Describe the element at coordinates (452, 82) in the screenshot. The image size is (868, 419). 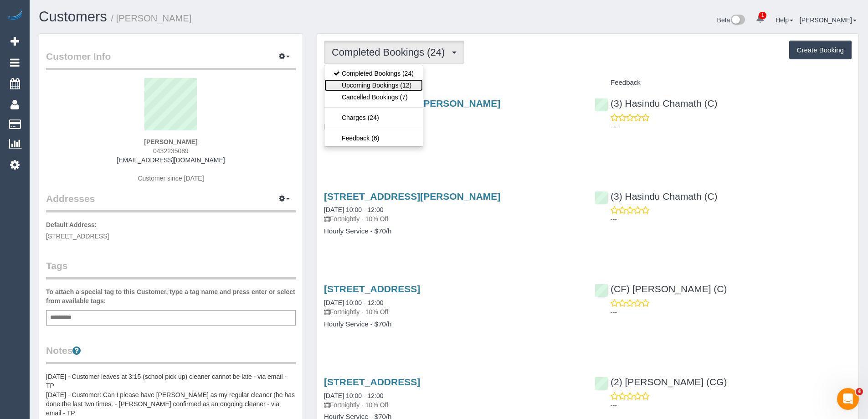
I see `h4: Service` at that location.